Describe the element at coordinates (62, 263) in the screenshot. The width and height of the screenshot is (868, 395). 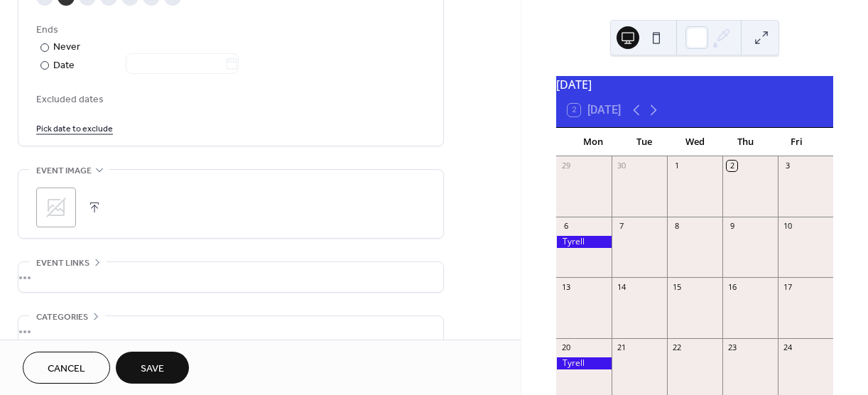
I see `span: Event links` at that location.